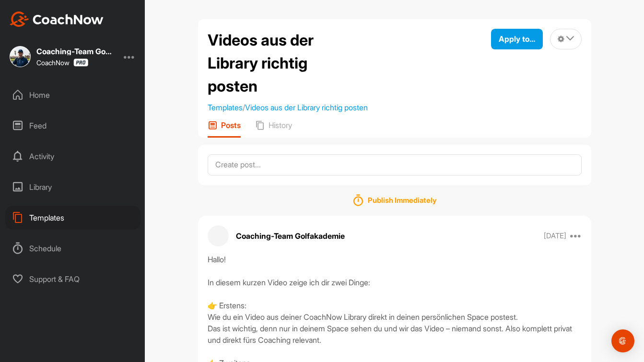 The image size is (644, 362). What do you see at coordinates (402, 200) in the screenshot?
I see `h1: Publish Immediately` at bounding box center [402, 200].